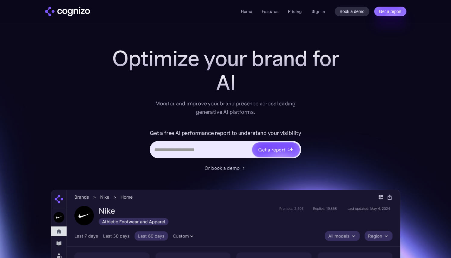 The image size is (451, 258). I want to click on img: cognizo logo, so click(68, 11).